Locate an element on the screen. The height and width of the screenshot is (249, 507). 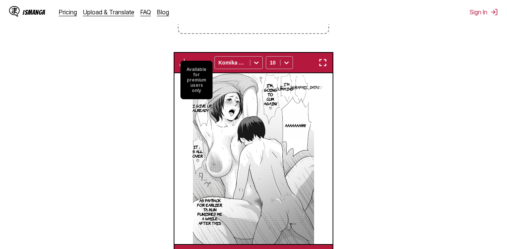
img: Enter fullscreen is located at coordinates (323, 63).